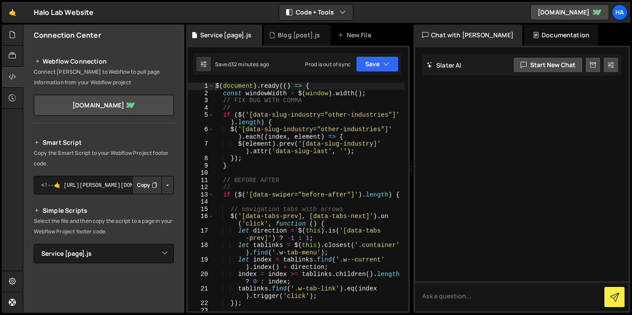  Describe the element at coordinates (201, 202) in the screenshot. I see `div: 14` at that location.